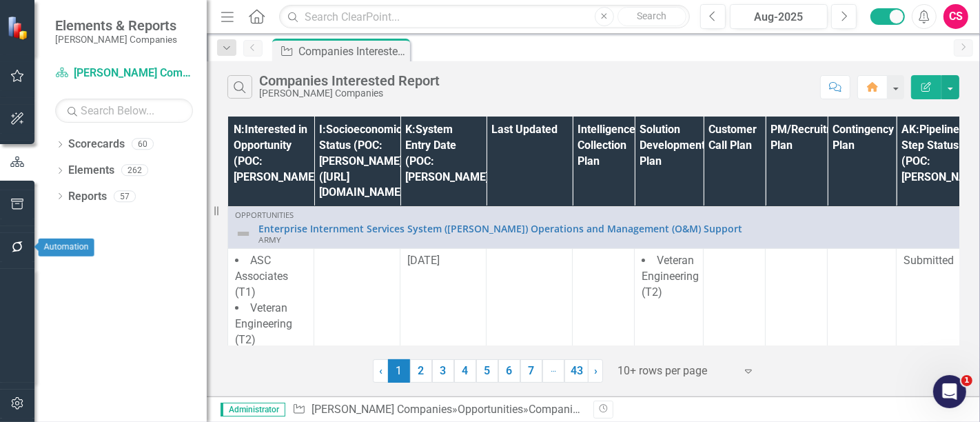  What do you see at coordinates (509, 370) in the screenshot?
I see `a: 6` at bounding box center [509, 370].